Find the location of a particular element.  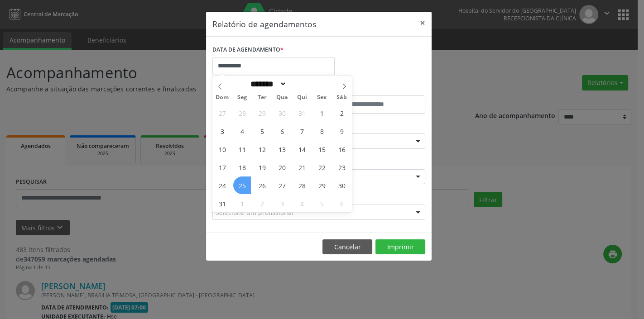

span: Agosto 5, 2025 is located at coordinates (262, 131).